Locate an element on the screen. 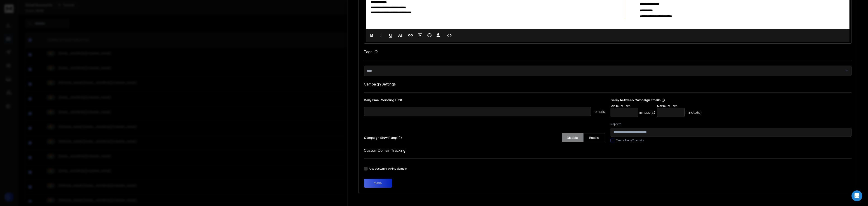 The height and width of the screenshot is (206, 868). button: Enable is located at coordinates (594, 137).